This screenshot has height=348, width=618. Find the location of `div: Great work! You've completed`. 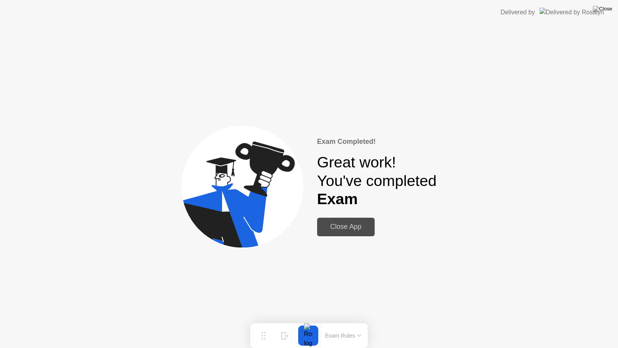

div: Great work! You've completed is located at coordinates (377, 180).